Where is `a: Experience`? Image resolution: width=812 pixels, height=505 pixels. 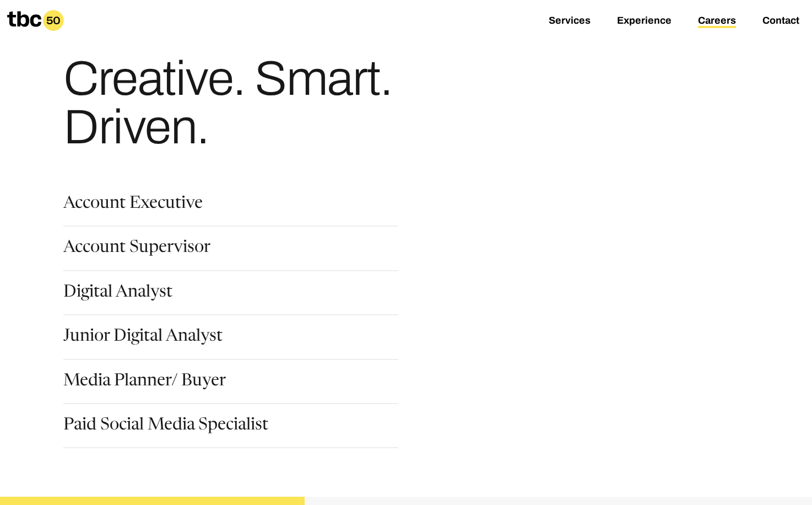
a: Experience is located at coordinates (644, 21).